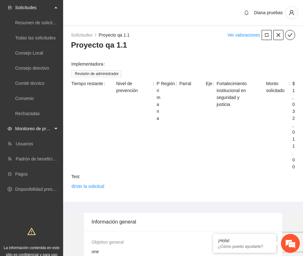 This screenshot has height=256, width=303. What do you see at coordinates (244, 246) in the screenshot?
I see `p: ¿Cómo puedo ayudarte?` at bounding box center [244, 246].